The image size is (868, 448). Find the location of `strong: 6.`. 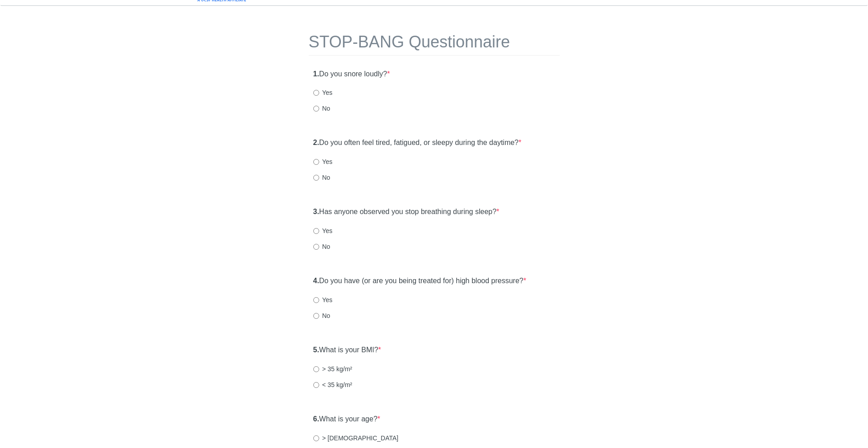

strong: 6. is located at coordinates (316, 419).